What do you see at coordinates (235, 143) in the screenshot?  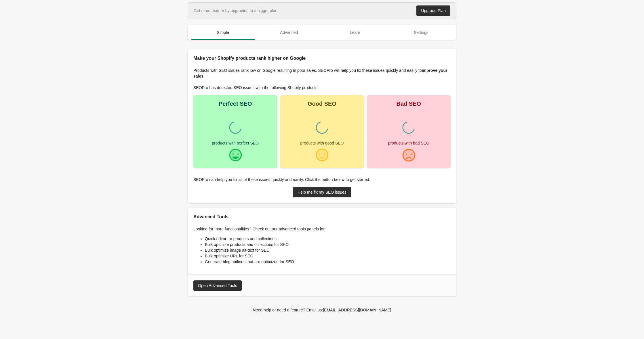 I see `div: products with perfect SEO` at bounding box center [235, 143].